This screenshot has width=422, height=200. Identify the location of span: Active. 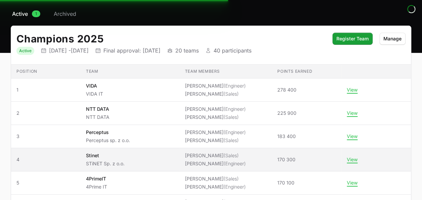
(20, 14).